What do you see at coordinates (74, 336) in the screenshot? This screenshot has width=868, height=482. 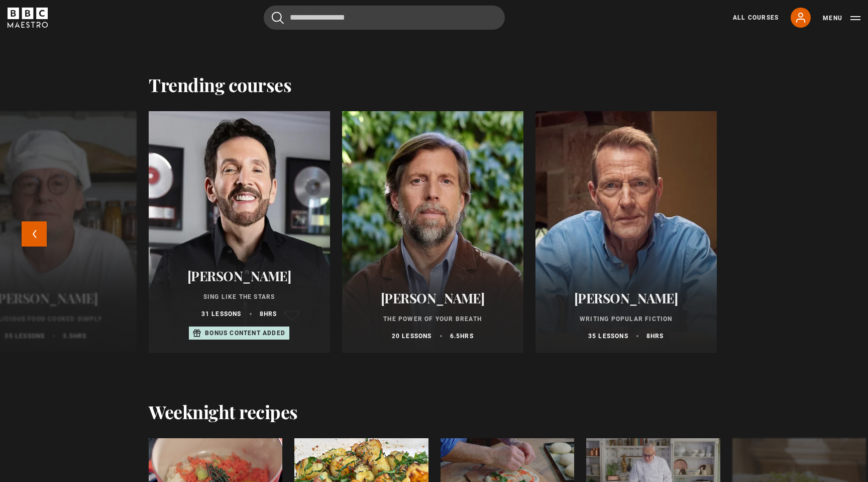 I see `p: 3.5` at bounding box center [74, 336].